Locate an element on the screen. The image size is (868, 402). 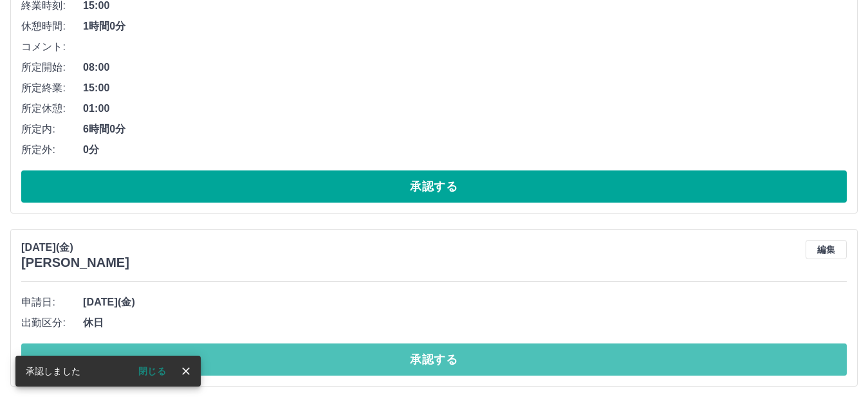
span: 6時間0分 is located at coordinates (465, 129).